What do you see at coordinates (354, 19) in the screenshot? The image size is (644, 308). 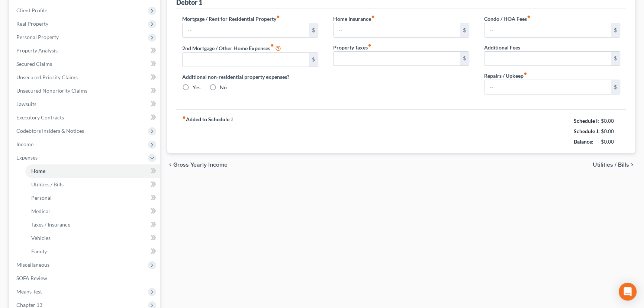 I see `label: Home Insurance` at bounding box center [354, 19].